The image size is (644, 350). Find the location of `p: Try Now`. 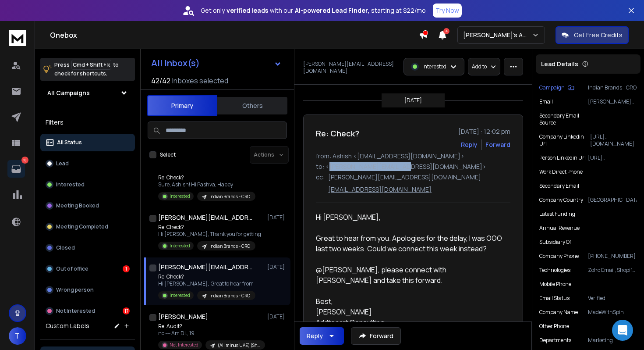

p: Try Now is located at coordinates (447, 10).